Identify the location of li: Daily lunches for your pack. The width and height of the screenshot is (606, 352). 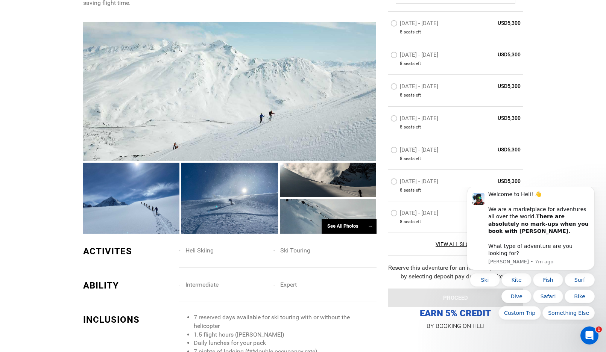
(285, 343).